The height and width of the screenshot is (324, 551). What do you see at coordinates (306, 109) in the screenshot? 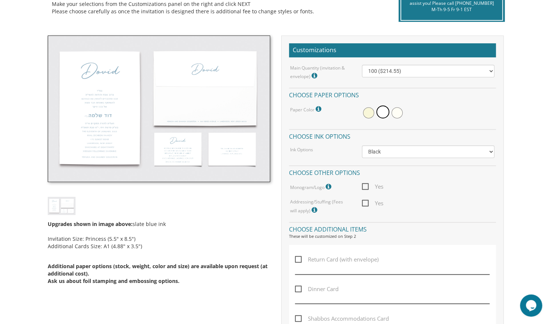
I see `label: Paper Color` at bounding box center [306, 109].